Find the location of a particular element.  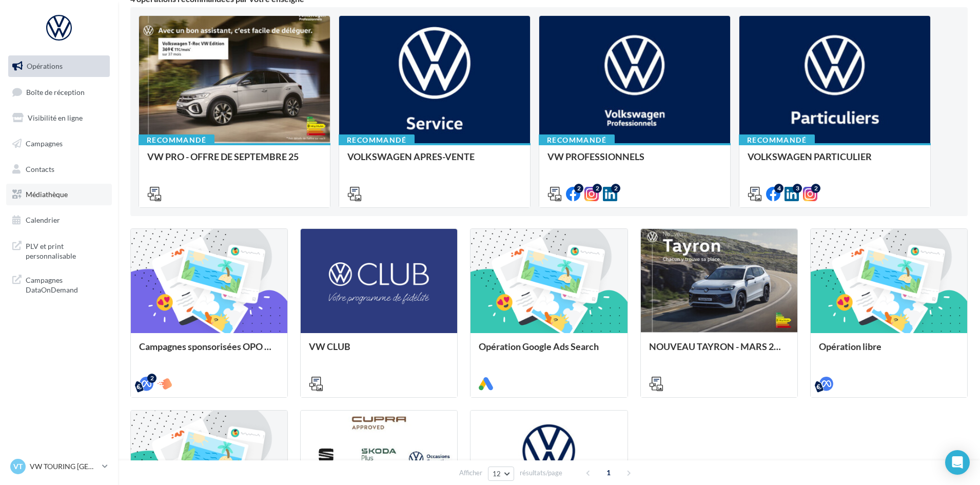

a: Campagnes is located at coordinates (59, 144).